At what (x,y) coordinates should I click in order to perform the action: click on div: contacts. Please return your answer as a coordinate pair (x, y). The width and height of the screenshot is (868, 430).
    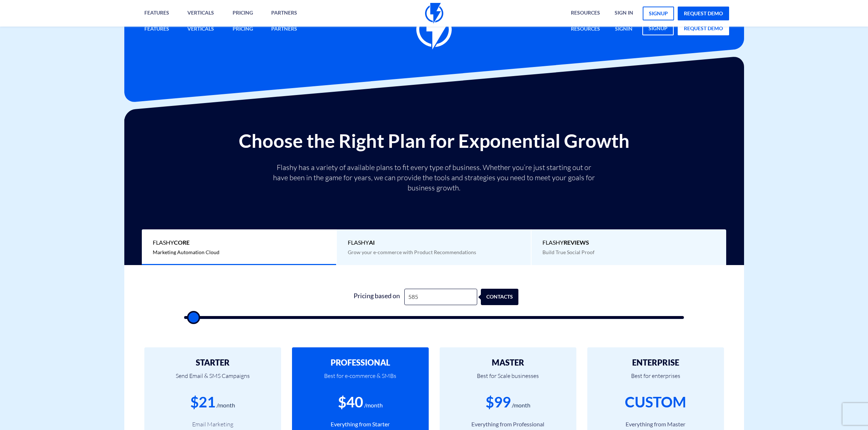
    Looking at the image, I should click on (503, 297).